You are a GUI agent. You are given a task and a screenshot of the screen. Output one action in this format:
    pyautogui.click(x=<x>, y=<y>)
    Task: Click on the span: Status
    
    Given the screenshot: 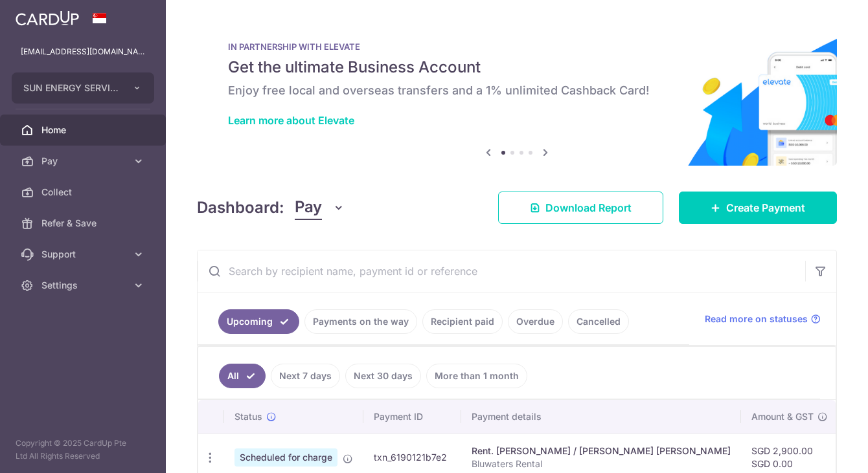 What is the action you would take?
    pyautogui.click(x=248, y=417)
    